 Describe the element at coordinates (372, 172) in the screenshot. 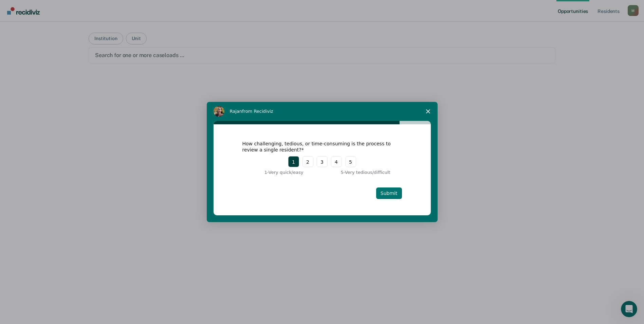

I see `div: 5 - Very tedious/difficult` at that location.